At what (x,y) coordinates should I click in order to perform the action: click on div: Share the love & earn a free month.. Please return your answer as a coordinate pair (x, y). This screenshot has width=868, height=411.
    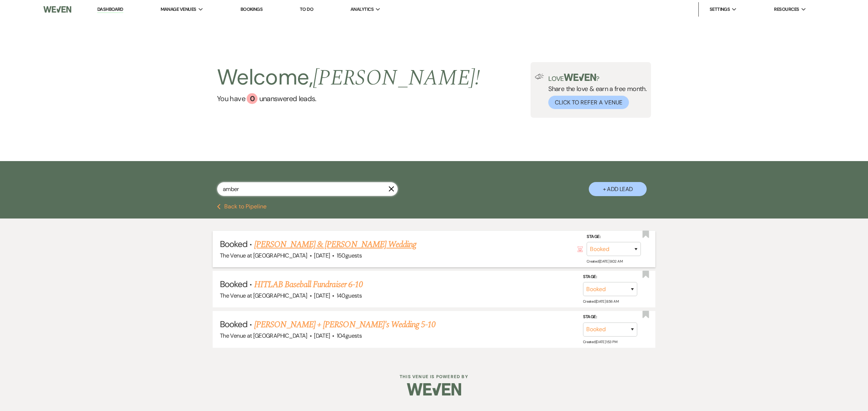
    Looking at the image, I should click on (595, 91).